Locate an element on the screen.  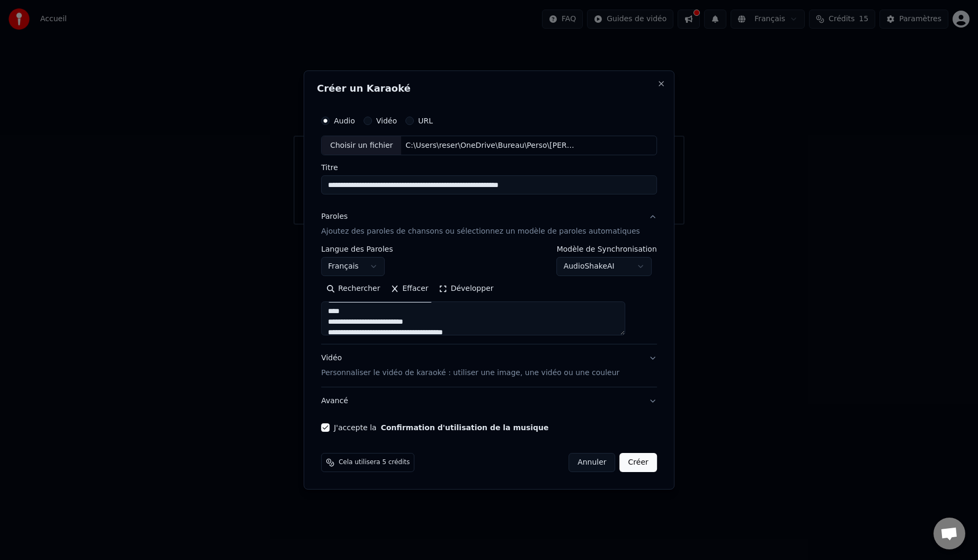
button: ParolesAjoutez des paroles de chansons ou sélectionnez un modèle de paroles automatiques is located at coordinates (489, 224).